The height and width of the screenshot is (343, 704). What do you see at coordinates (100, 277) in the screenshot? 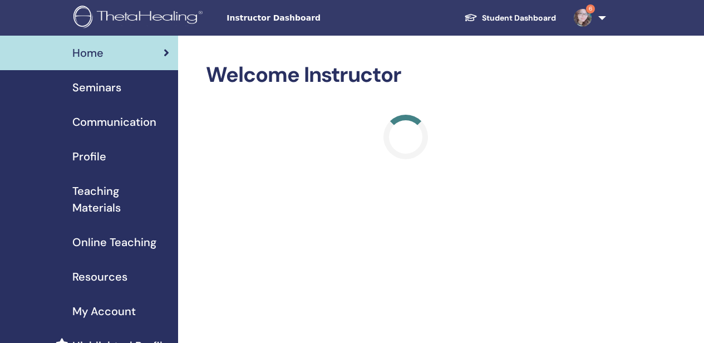
I see `span: Resources` at bounding box center [100, 277].